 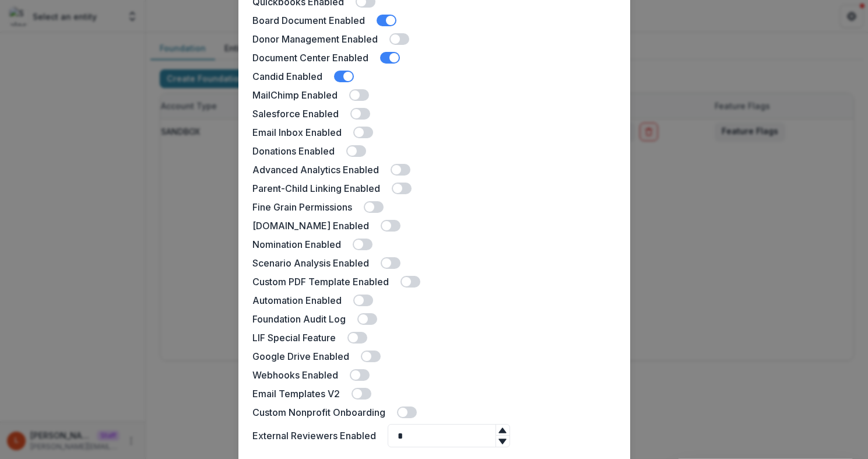 I want to click on label: Donor Management Enabled, so click(x=315, y=39).